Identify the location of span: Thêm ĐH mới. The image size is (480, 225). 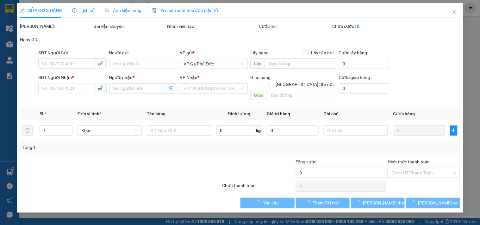
(326, 203).